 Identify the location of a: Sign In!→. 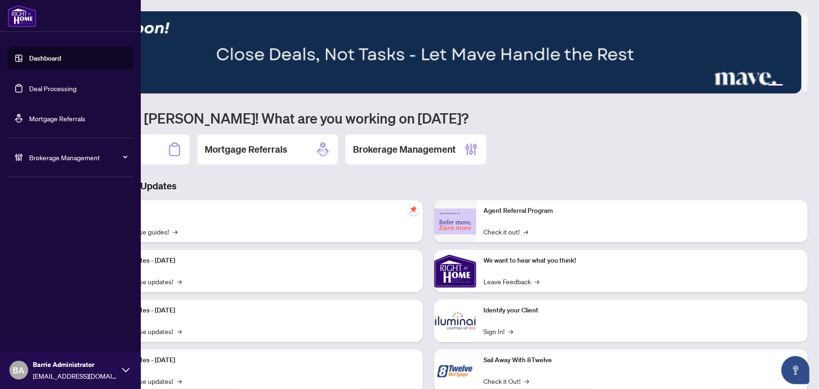
(499, 331).